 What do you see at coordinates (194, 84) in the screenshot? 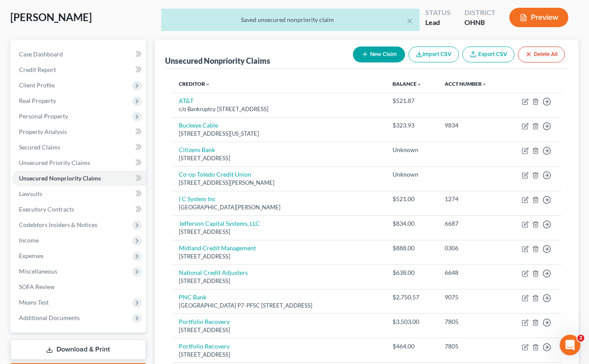
I see `a: Creditorexpand_more` at bounding box center [194, 84].